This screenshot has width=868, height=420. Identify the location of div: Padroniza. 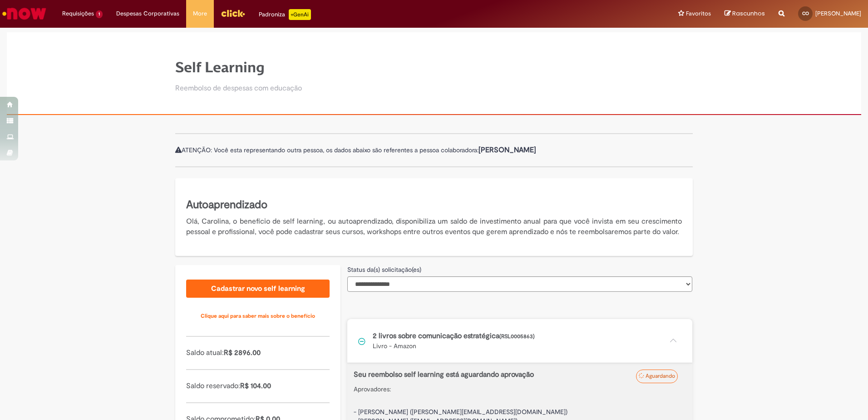
(285, 15).